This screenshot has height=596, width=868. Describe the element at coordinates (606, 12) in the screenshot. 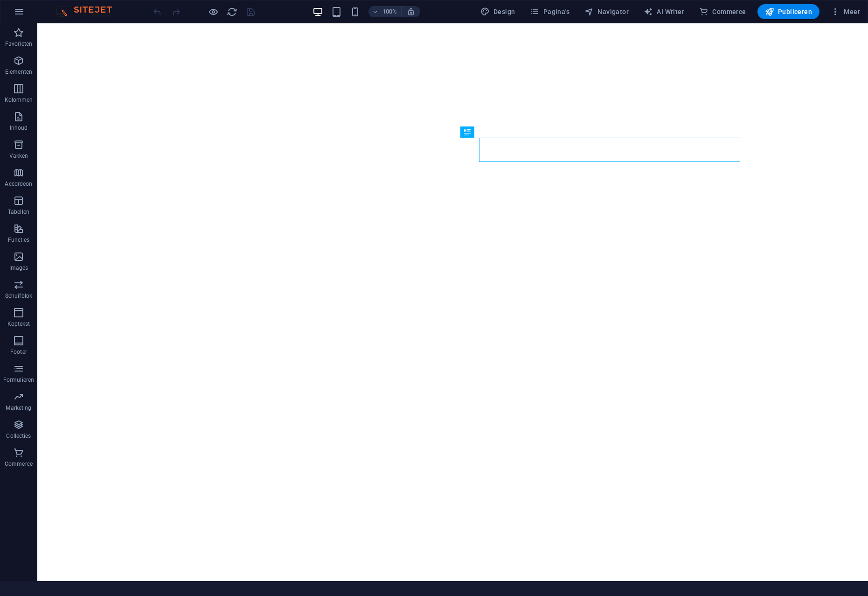

I see `span: Navigator` at that location.